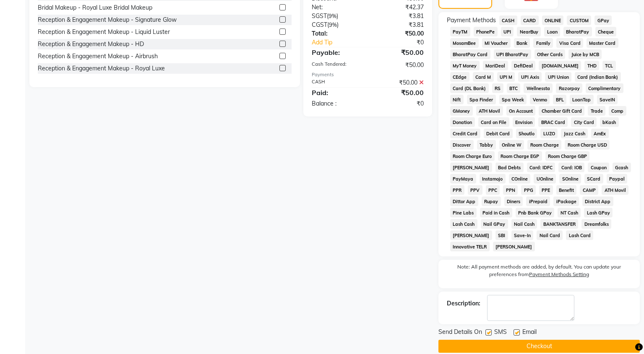 The width and height of the screenshot is (644, 354). I want to click on span: Diners, so click(514, 201).